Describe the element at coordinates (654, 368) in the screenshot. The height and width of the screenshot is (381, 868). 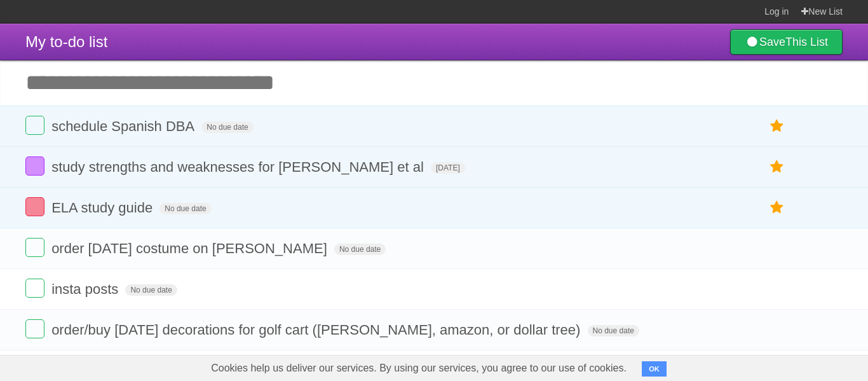
I see `button: OK` at that location.